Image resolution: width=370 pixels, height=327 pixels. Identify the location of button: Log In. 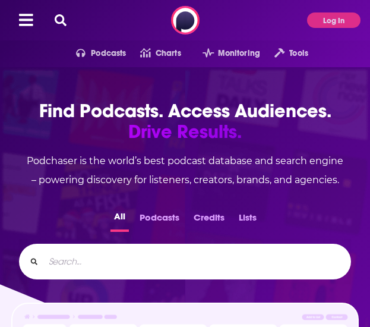
(334, 20).